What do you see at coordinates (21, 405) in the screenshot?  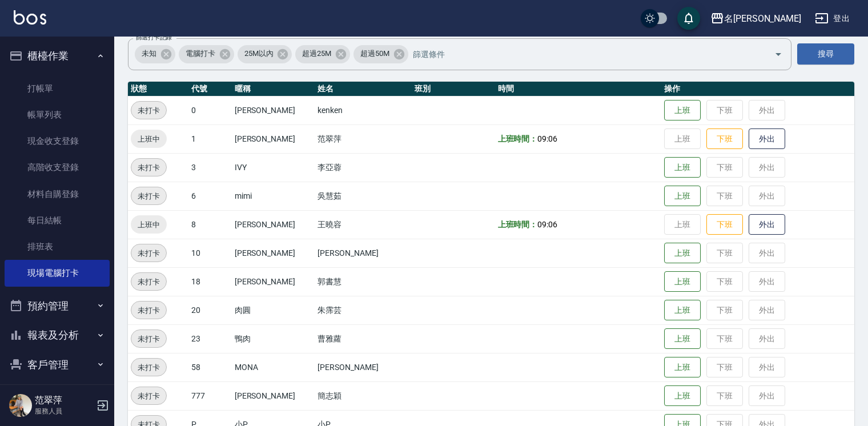 I see `img: Person` at bounding box center [21, 405].